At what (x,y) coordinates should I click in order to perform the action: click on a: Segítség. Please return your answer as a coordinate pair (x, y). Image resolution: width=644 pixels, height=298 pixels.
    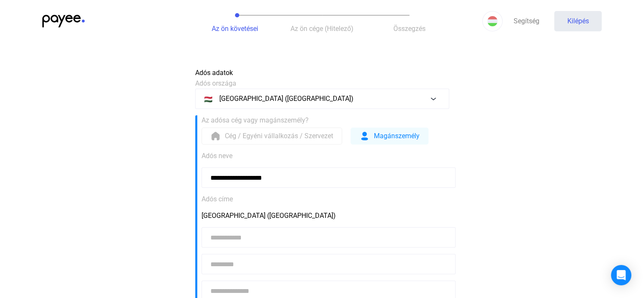
    Looking at the image, I should click on (527, 21).